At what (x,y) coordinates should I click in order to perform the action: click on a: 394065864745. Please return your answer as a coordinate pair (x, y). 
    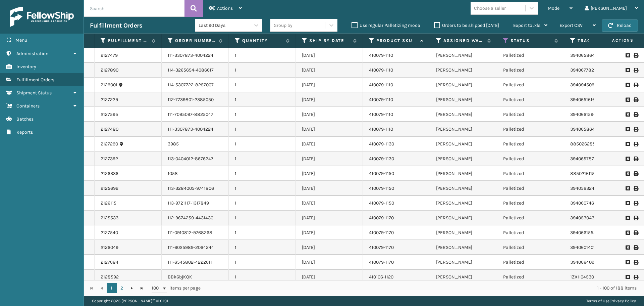
    Looking at the image, I should click on (586, 129).